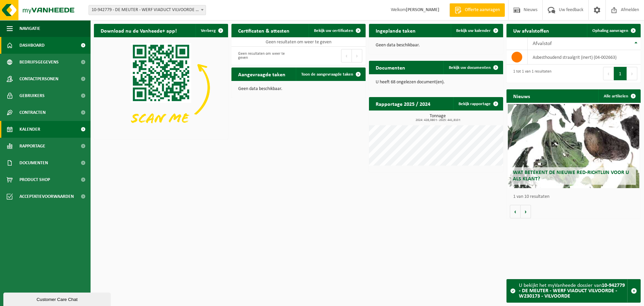 This screenshot has height=306, width=644. Describe the element at coordinates (334, 30) in the screenshot. I see `span: Bekijk uw certificaten` at that location.